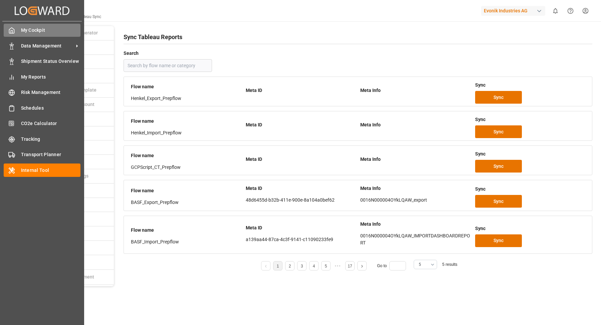  What do you see at coordinates (51, 170) in the screenshot?
I see `span: Internal Tool` at bounding box center [51, 170].